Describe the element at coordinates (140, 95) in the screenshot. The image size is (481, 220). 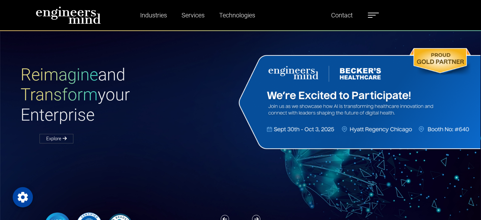
I see `h1: and your Enterprise` at that location.